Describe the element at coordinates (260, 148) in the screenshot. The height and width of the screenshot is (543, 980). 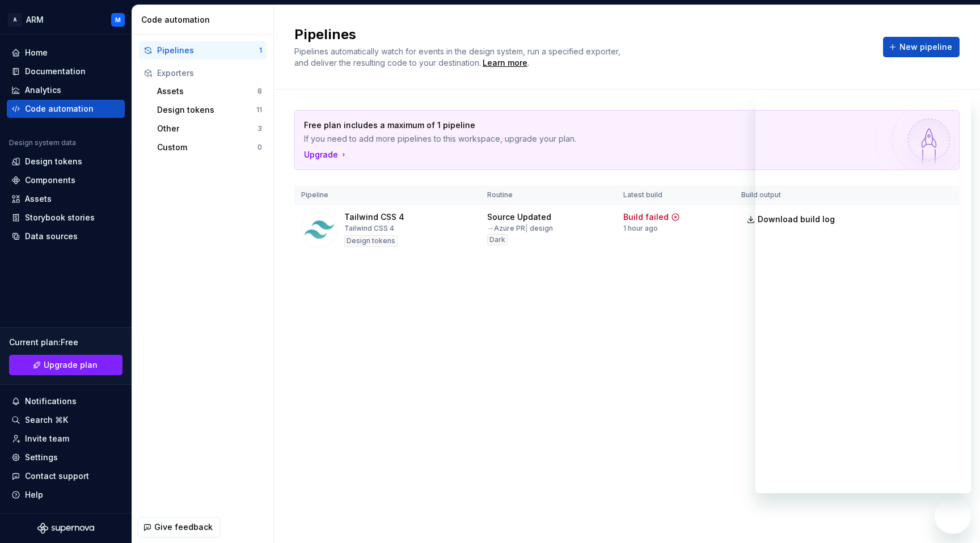
I see `div: 0` at that location.